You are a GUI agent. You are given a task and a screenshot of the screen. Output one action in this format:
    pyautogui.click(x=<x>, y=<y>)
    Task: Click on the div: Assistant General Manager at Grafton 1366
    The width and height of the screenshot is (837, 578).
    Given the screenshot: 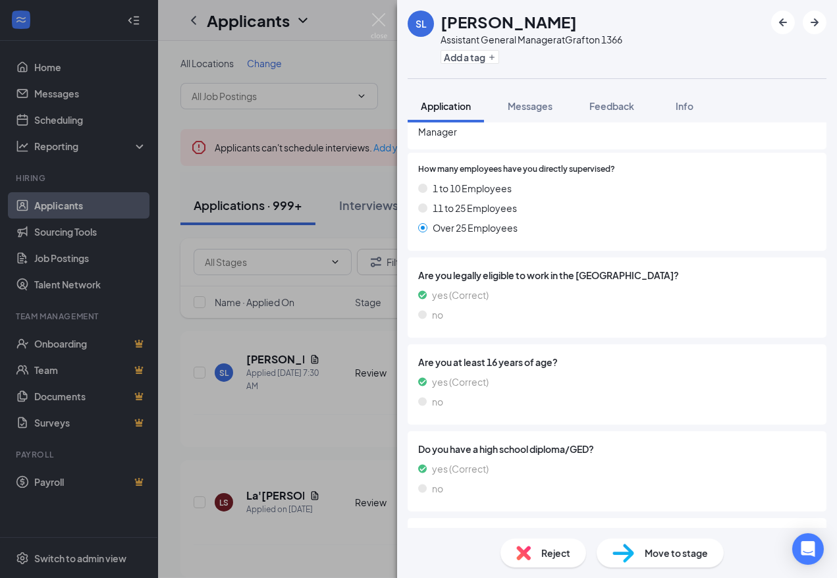 What is the action you would take?
    pyautogui.click(x=531, y=40)
    